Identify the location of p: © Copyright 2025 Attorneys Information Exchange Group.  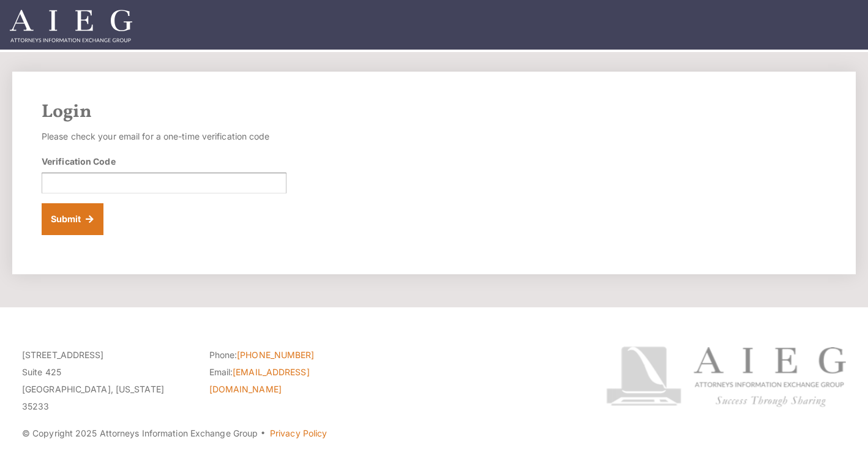
(293, 433).